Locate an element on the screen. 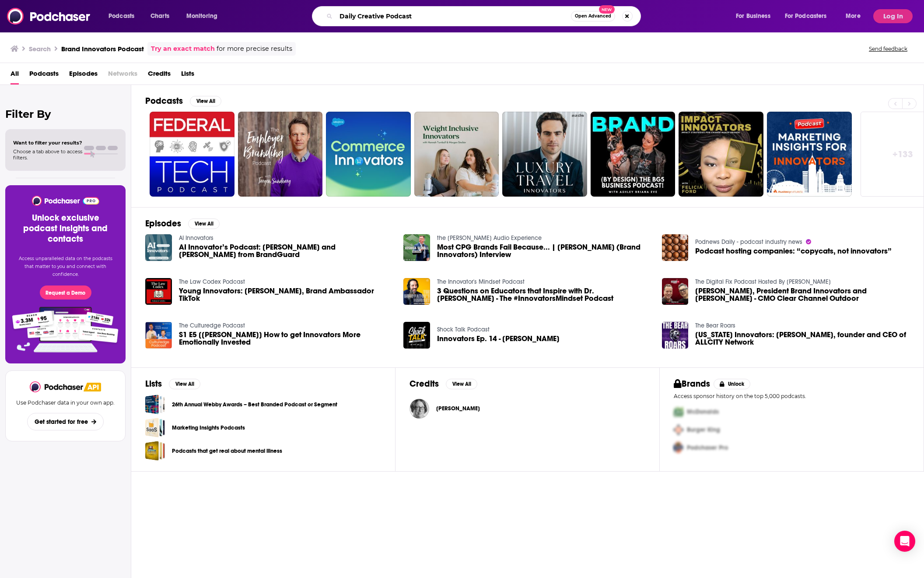 Image resolution: width=924 pixels, height=578 pixels. img: Innovators Ep. 14 - Susayn Brandes is located at coordinates (417, 335).